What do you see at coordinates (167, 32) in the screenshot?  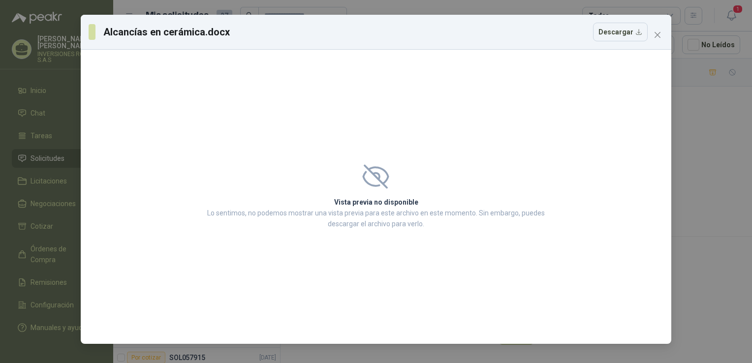 I see `h3: Alcancías en cerámica.docx` at bounding box center [167, 32].